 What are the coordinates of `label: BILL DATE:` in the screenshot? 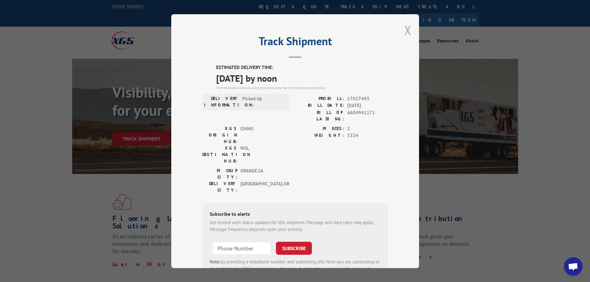 It's located at (320, 106).